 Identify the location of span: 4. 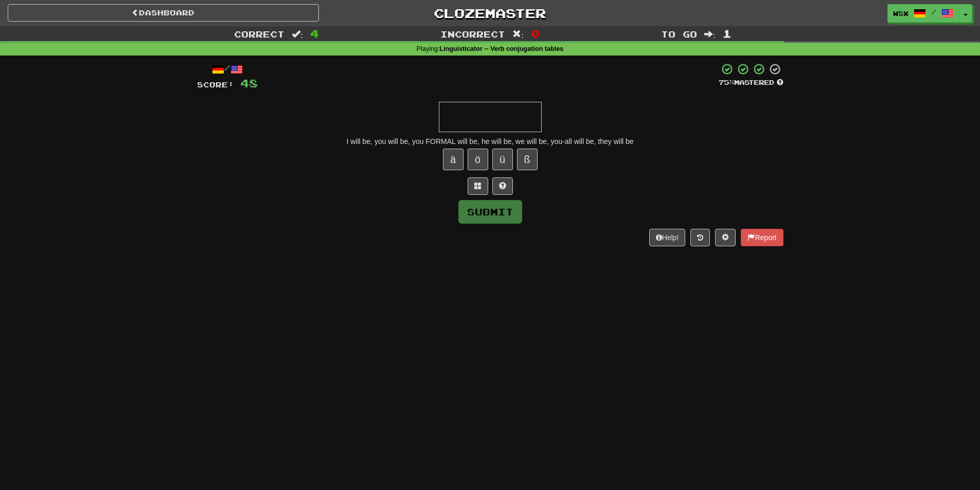
(314, 34).